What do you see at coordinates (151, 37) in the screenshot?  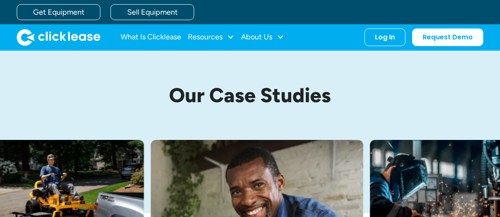 I see `a: What Is Clicklease` at bounding box center [151, 37].